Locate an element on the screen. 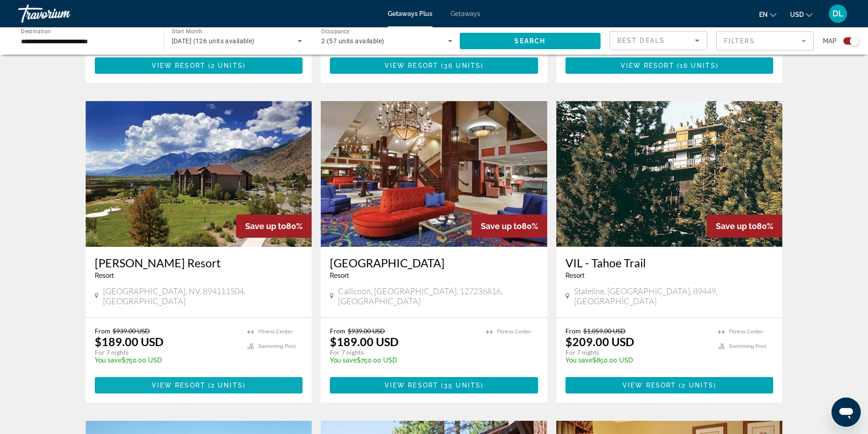 Image resolution: width=868 pixels, height=434 pixels. span: Getaways Plus is located at coordinates (410, 14).